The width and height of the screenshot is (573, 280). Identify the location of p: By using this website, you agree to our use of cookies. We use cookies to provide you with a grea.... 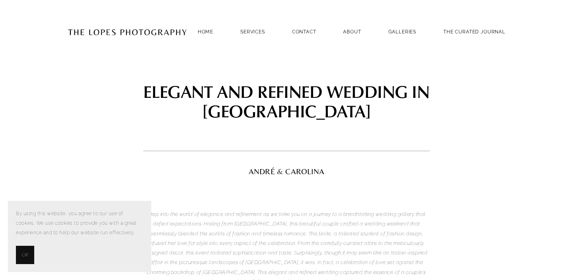
(80, 223).